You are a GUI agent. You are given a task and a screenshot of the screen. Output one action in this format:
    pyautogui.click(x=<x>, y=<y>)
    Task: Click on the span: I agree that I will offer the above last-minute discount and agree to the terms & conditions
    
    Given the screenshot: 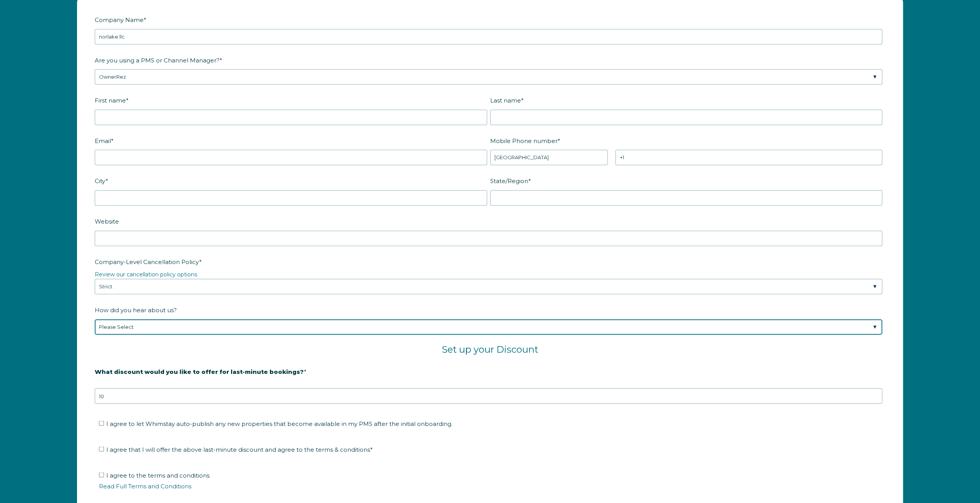 What is the action you would take?
    pyautogui.click(x=239, y=449)
    